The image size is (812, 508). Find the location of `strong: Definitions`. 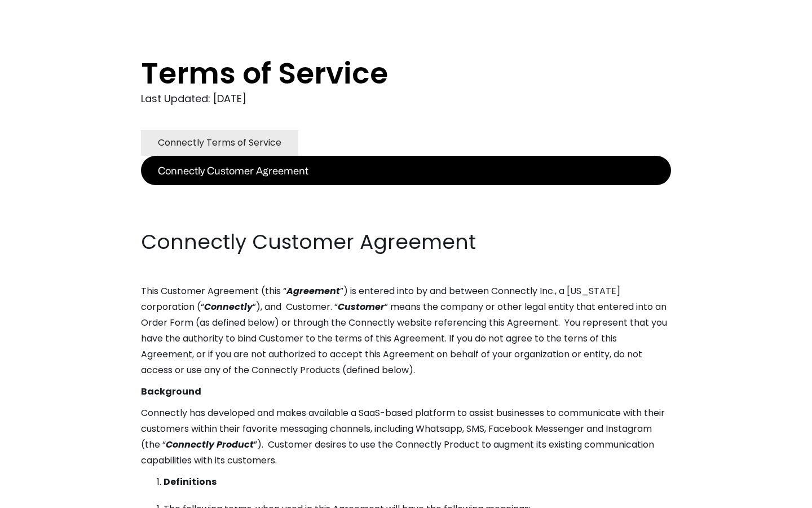

strong: Definitions is located at coordinates (190, 481).